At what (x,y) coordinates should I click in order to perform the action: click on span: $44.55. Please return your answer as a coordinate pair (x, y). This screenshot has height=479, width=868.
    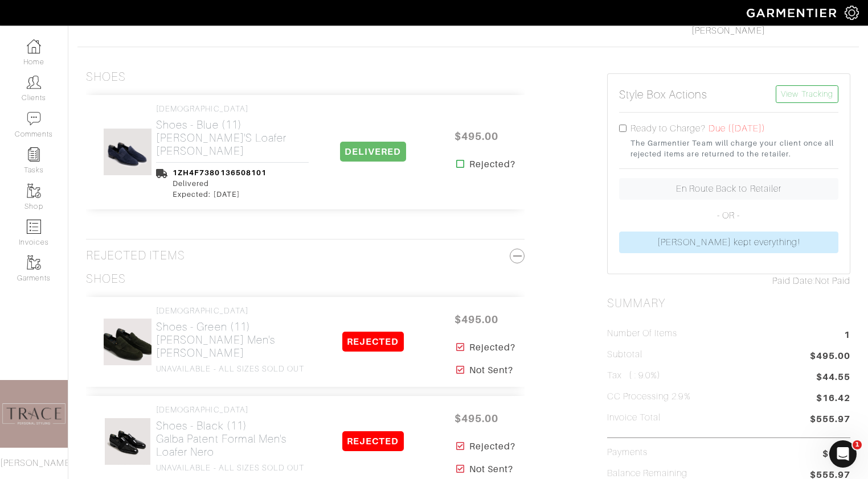
    Looking at the image, I should click on (834, 378).